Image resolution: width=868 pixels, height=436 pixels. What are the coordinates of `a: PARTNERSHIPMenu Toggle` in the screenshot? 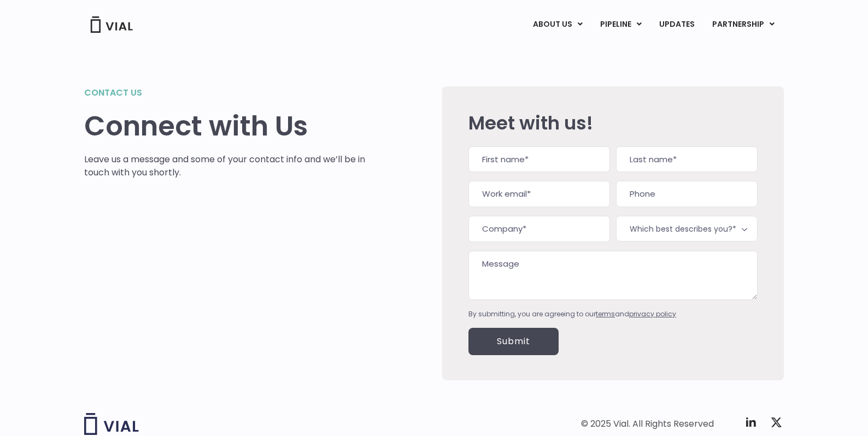 It's located at (743, 24).